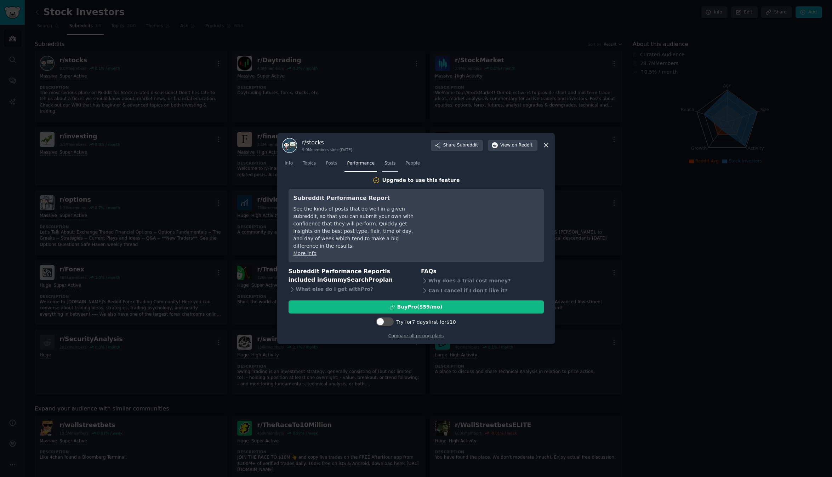 The height and width of the screenshot is (477, 832). Describe the element at coordinates (331, 165) in the screenshot. I see `a: Posts` at that location.